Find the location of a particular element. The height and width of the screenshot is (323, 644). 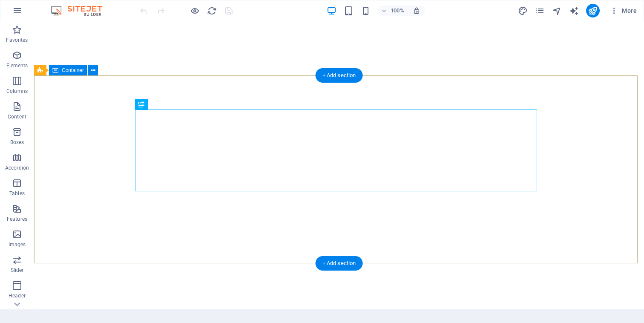

button: publish is located at coordinates (593, 11).